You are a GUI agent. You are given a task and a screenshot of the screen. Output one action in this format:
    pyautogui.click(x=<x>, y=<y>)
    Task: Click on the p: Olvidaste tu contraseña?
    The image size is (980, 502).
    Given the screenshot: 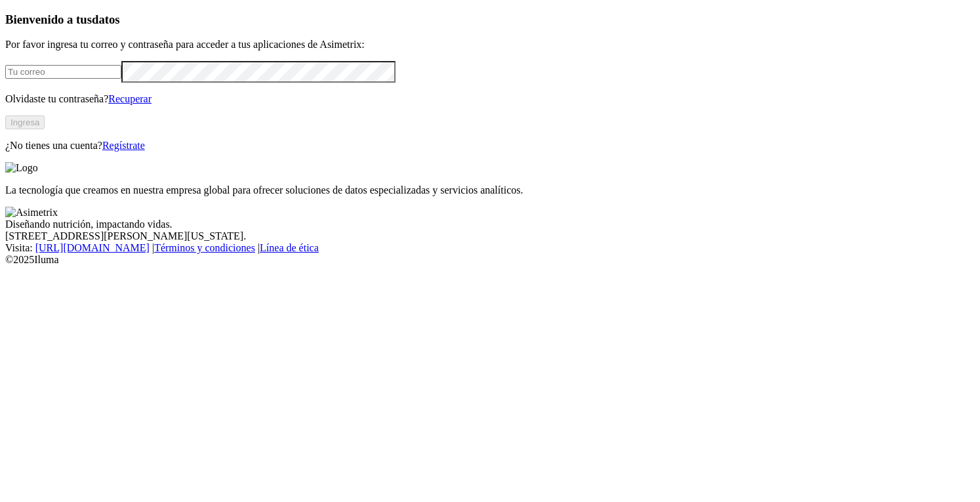 What is the action you would take?
    pyautogui.click(x=490, y=99)
    